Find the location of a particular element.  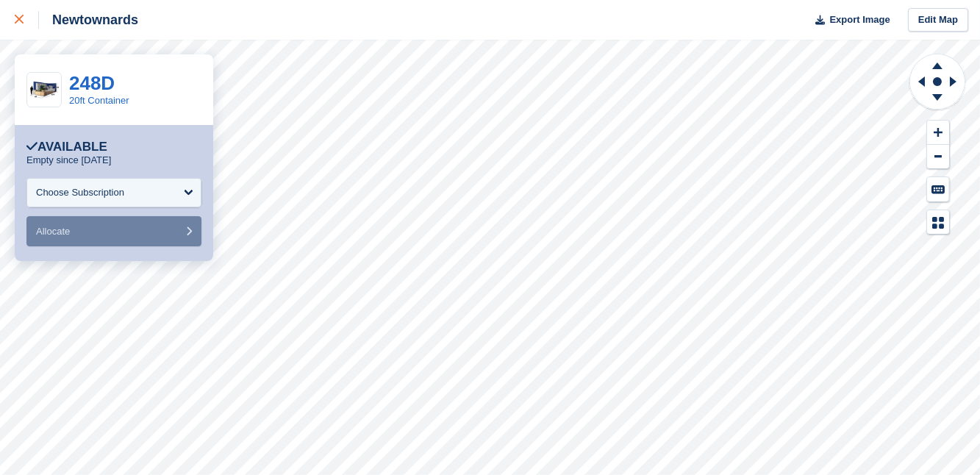

a: Edit Map is located at coordinates (938, 20).